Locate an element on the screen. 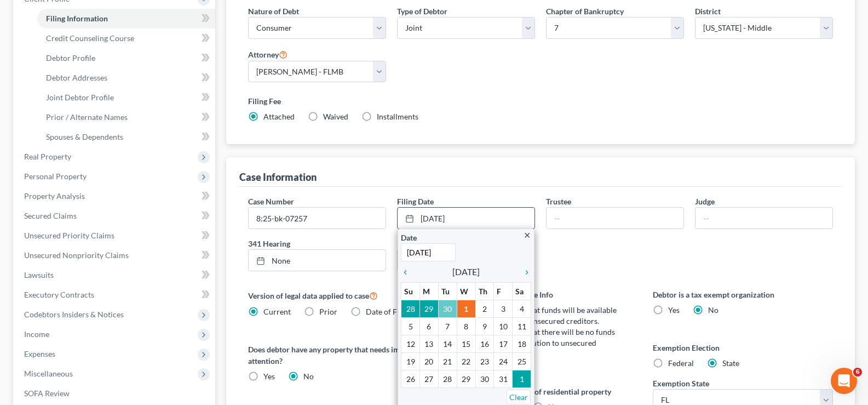 The image size is (868, 405). a: close is located at coordinates (526, 234).